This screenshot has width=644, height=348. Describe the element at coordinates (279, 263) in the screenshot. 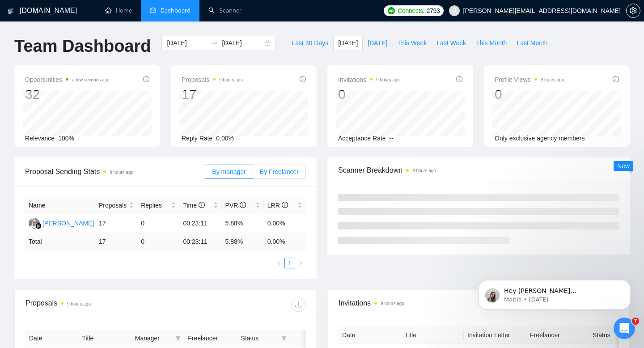

I see `span: left` at that location.